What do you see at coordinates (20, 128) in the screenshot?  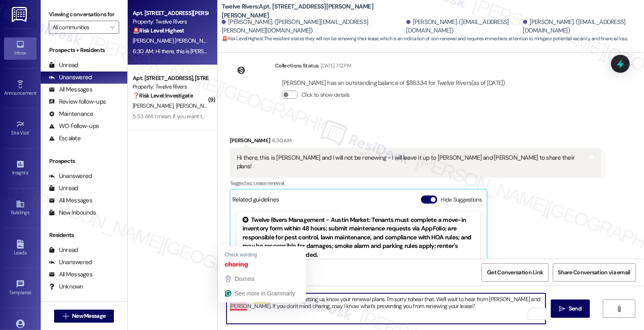 I see `a: Site Visit •` at bounding box center [20, 128].